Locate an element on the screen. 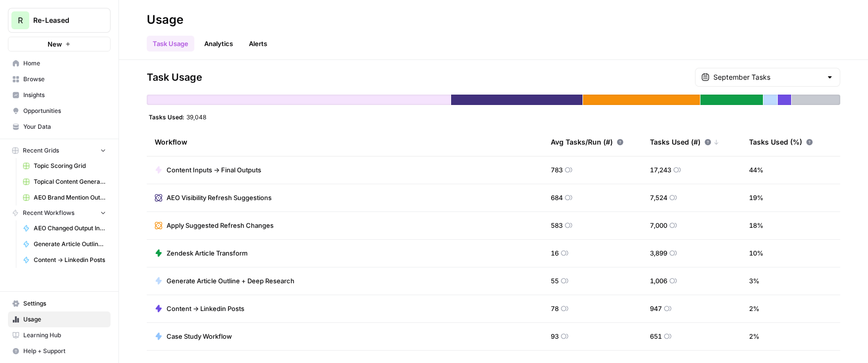  span: 3,899 is located at coordinates (659, 253).